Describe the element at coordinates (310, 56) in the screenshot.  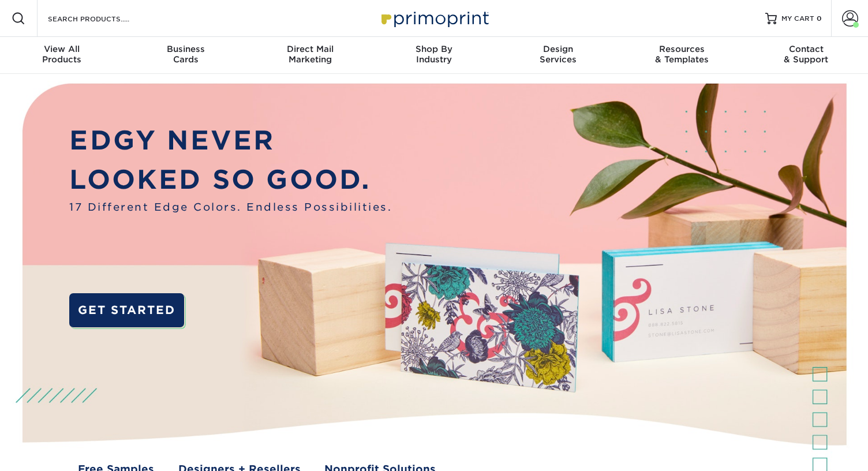
I see `a: Direct MailMarketing` at that location.